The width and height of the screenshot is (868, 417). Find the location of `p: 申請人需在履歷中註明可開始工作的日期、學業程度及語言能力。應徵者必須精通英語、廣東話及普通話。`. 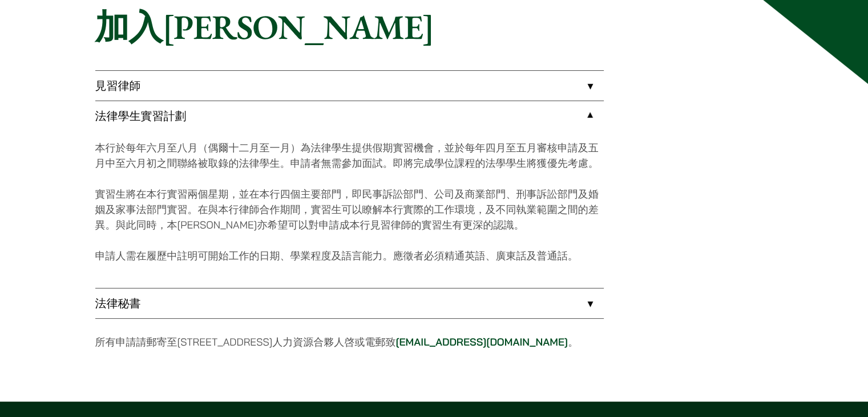

p: 申請人需在履歷中註明可開始工作的日期、學業程度及語言能力。應徵者必須精通英語、廣東話及普通話。 is located at coordinates (349, 256).